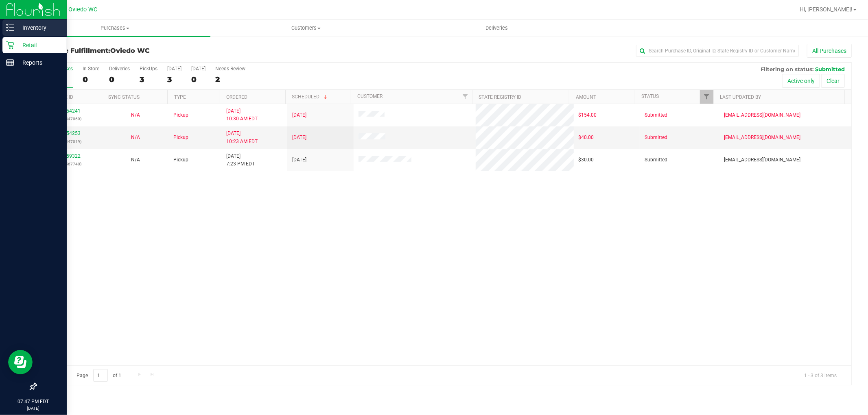  I want to click on p: (317567740), so click(69, 164).